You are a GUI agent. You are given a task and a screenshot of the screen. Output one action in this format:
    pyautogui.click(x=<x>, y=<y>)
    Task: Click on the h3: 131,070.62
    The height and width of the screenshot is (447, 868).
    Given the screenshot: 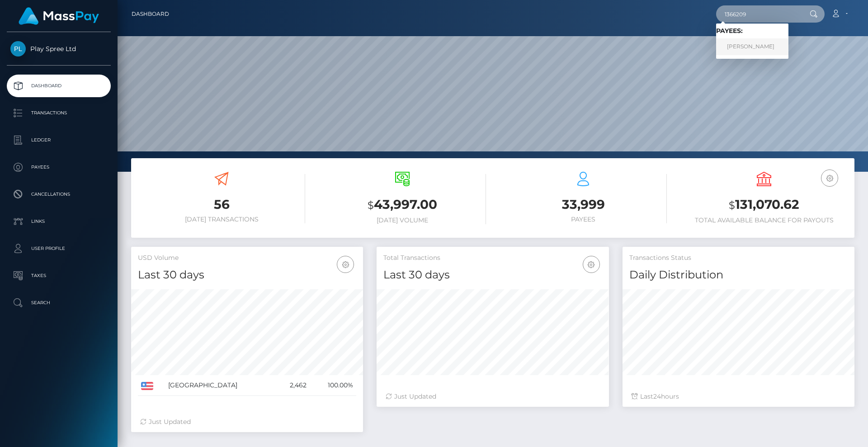 What is the action you would take?
    pyautogui.click(x=764, y=204)
    